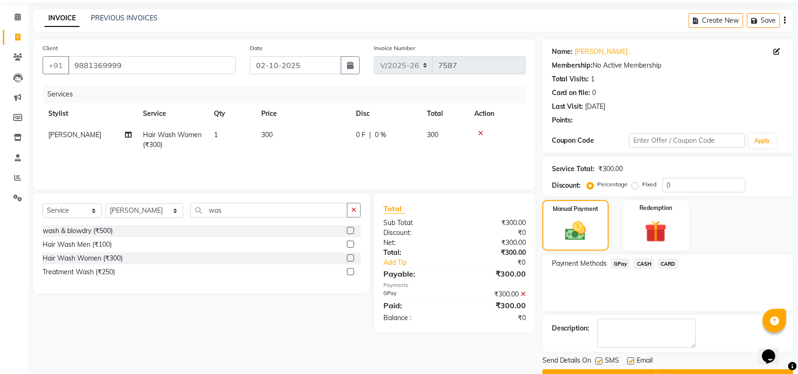  I want to click on span: CASH, so click(643, 264).